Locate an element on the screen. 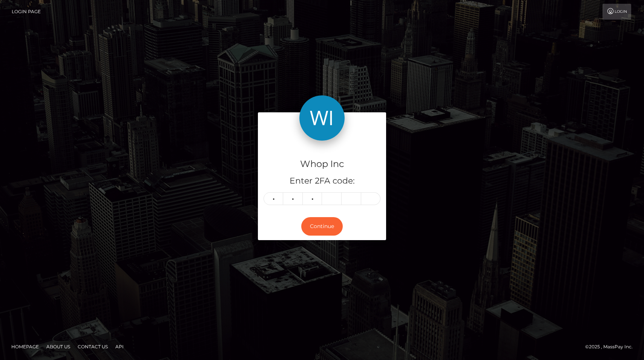  a: Login Page is located at coordinates (26, 12).